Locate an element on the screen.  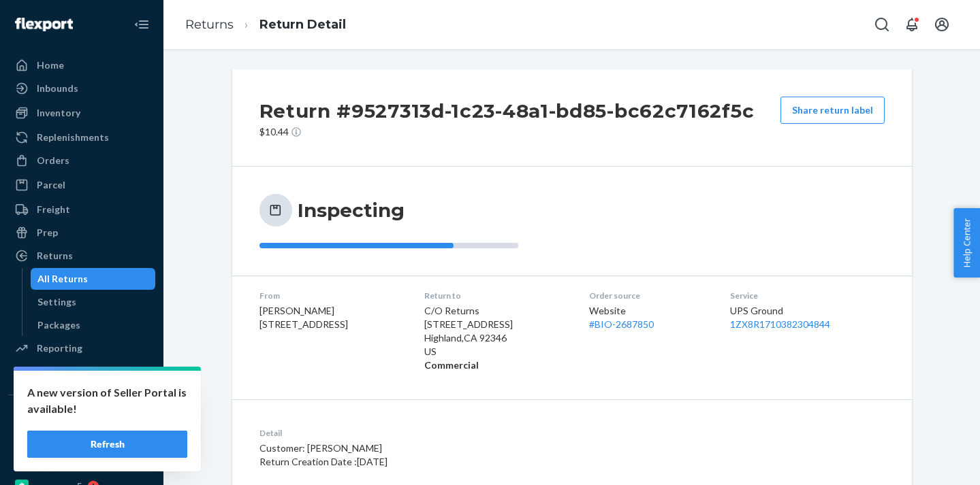
strong: Commercial is located at coordinates (452, 365).